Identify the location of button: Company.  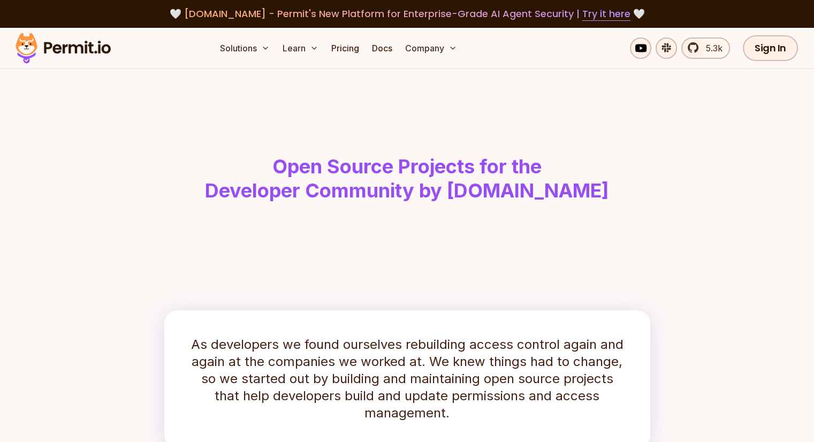
(431, 48).